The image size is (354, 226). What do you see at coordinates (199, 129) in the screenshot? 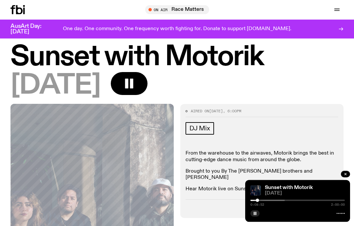
I see `a: DJ Mix` at bounding box center [199, 129].